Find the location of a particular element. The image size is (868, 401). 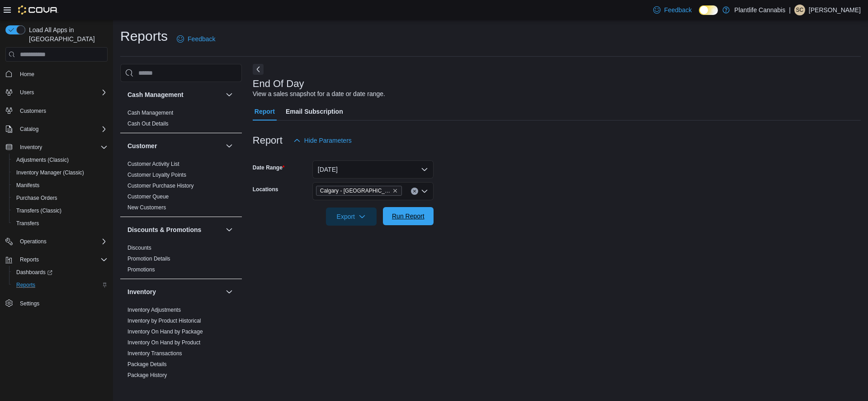

a: Customer Activity List is located at coordinates (154, 164).